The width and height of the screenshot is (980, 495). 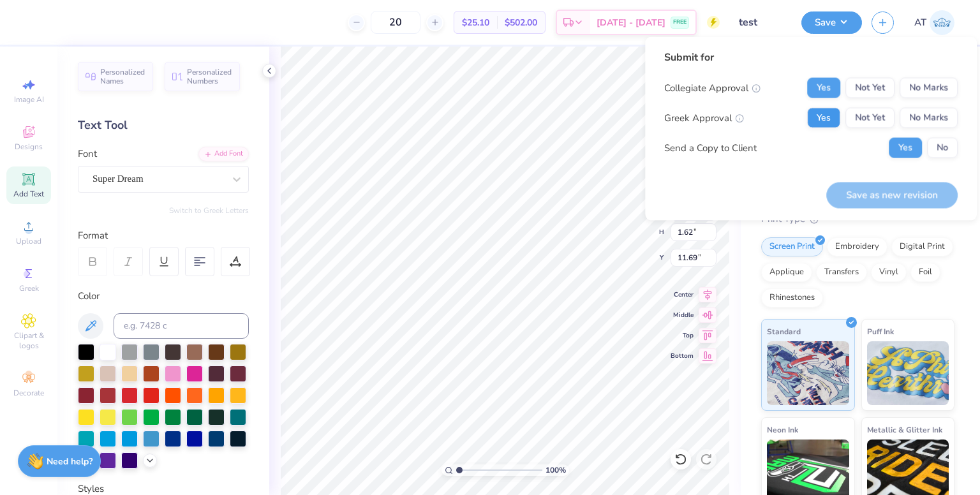 What do you see at coordinates (70, 461) in the screenshot?
I see `strong: Need help?` at bounding box center [70, 461].